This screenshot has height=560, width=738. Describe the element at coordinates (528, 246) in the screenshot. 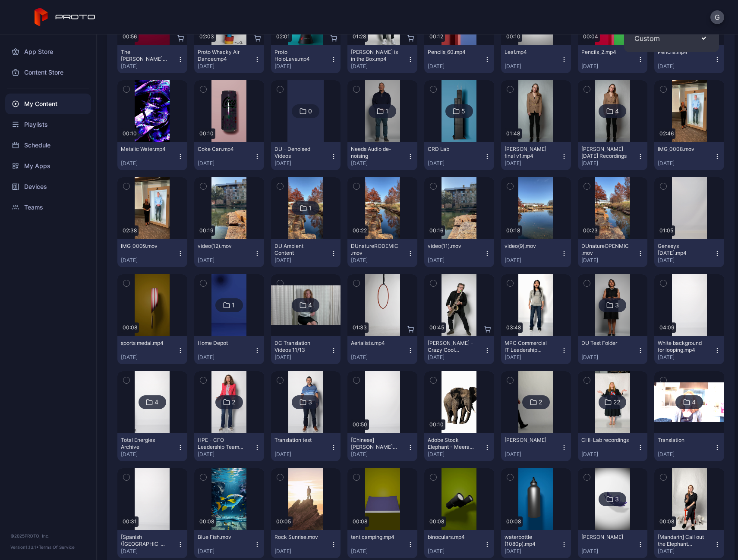

I see `div: video(9).mov` at that location.